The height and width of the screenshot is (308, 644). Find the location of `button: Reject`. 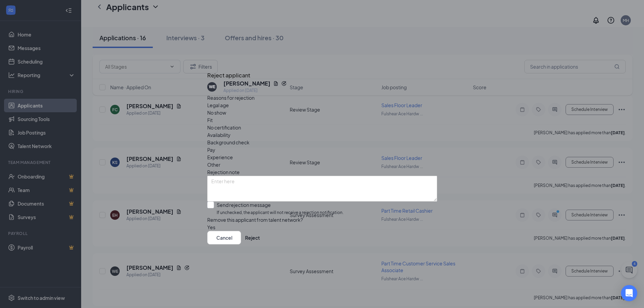

button: Reject is located at coordinates (252, 237).